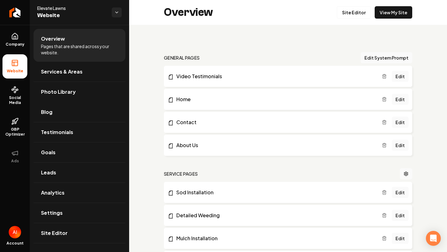 The width and height of the screenshot is (447, 252). What do you see at coordinates (47, 112) in the screenshot?
I see `span: Blog` at bounding box center [47, 112].